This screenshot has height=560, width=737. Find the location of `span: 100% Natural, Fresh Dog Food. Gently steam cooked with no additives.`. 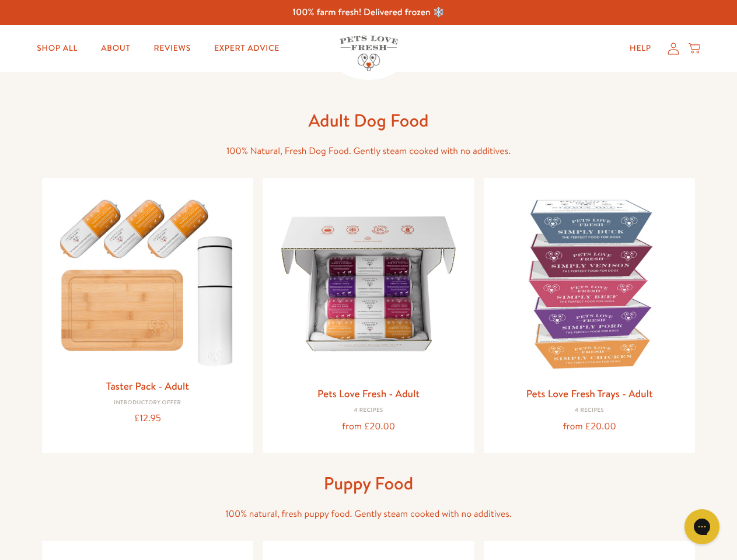

span: 100% Natural, Fresh Dog Food. Gently steam cooked with no additives. is located at coordinates (368, 151).